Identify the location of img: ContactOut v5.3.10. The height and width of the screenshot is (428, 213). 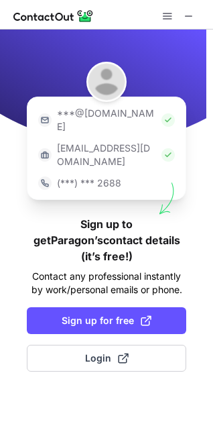
(54, 16).